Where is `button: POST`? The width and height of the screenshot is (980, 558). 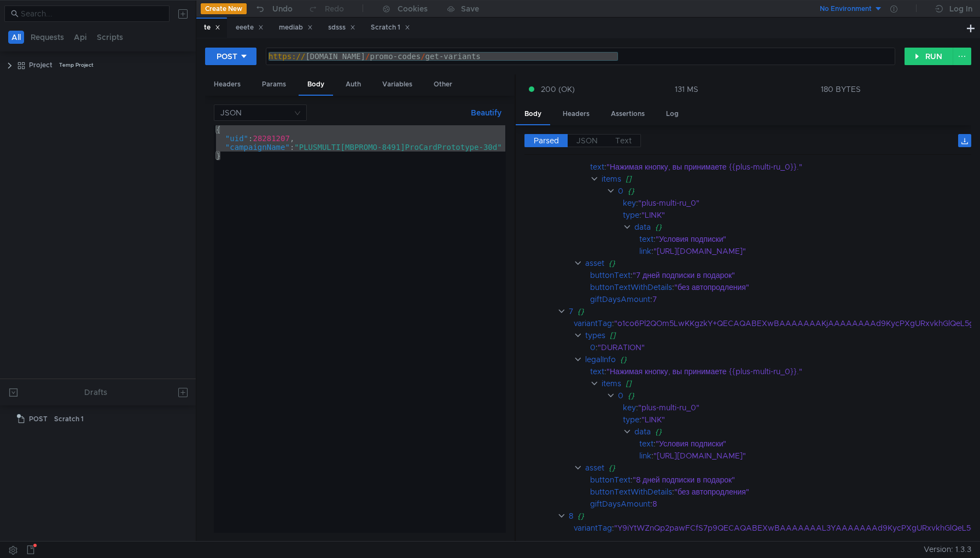 button: POST is located at coordinates (231, 56).